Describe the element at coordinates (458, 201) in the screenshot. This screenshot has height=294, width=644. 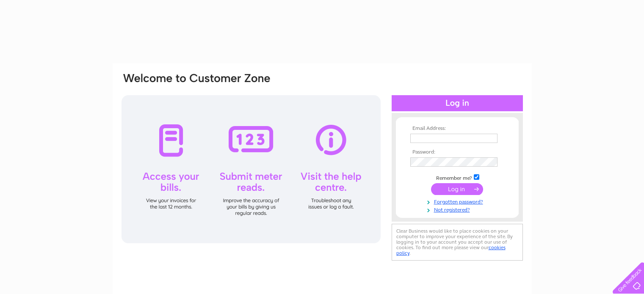
I see `a: Forgotten password?` at that location.